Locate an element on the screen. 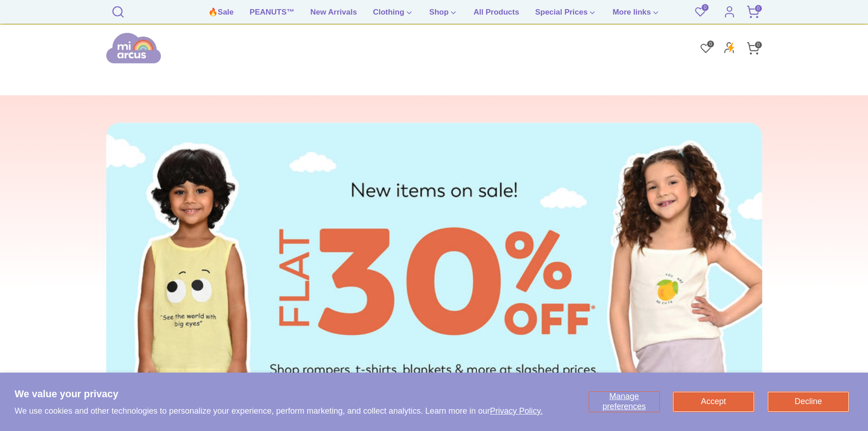 The width and height of the screenshot is (868, 431). a: Search is located at coordinates (118, 9).